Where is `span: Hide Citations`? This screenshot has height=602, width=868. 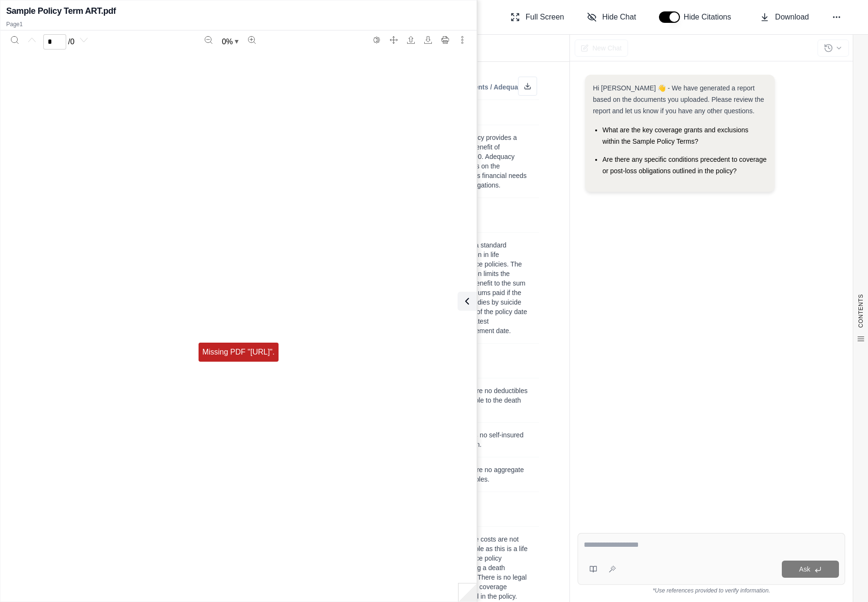
span: Hide Citations is located at coordinates (710, 17).